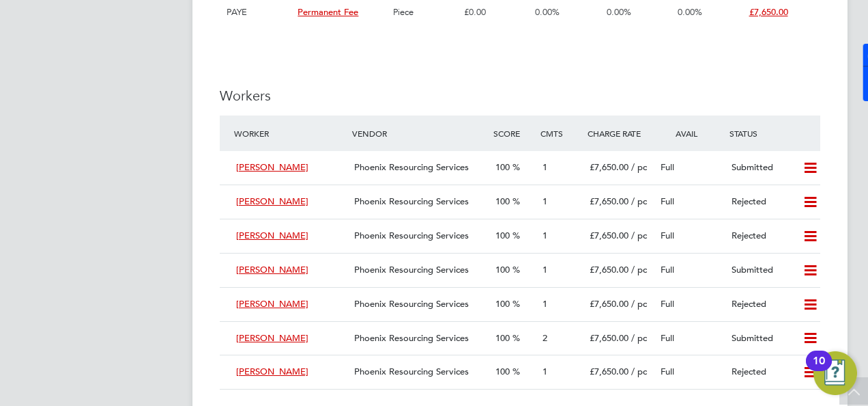  What do you see at coordinates (835, 373) in the screenshot?
I see `button: Open Resource Center, 10 new notifications` at bounding box center [835, 373].